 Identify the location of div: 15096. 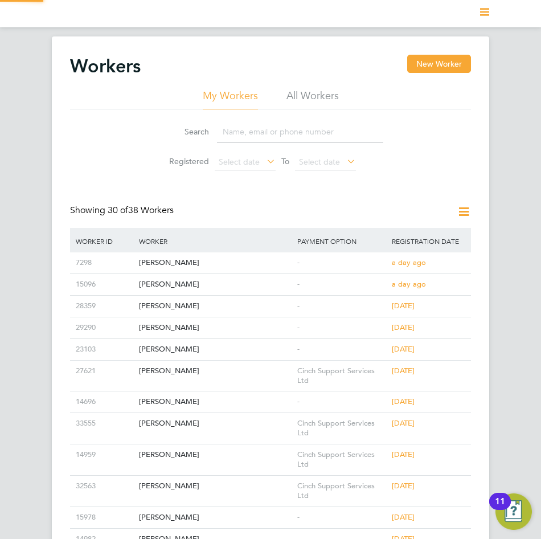
(104, 284).